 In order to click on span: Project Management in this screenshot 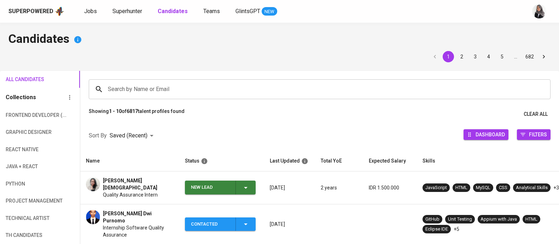, I will do `click(24, 201)`.